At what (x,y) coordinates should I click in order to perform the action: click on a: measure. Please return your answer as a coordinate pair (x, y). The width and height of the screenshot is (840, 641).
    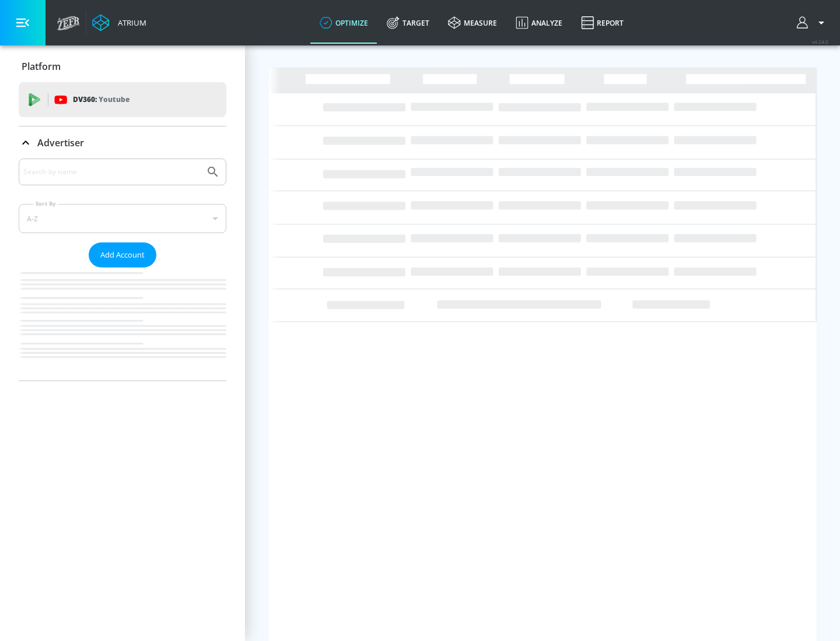
    Looking at the image, I should click on (472, 23).